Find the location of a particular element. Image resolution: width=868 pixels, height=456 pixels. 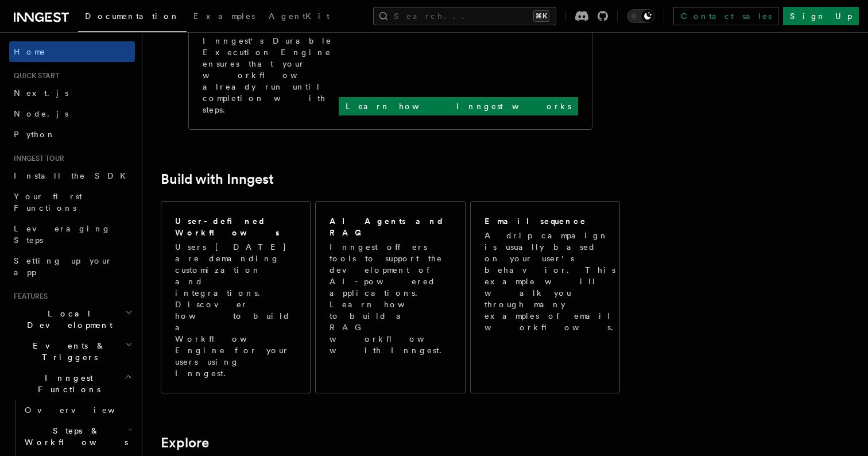

a: Learn how Inngest works is located at coordinates (458, 106).